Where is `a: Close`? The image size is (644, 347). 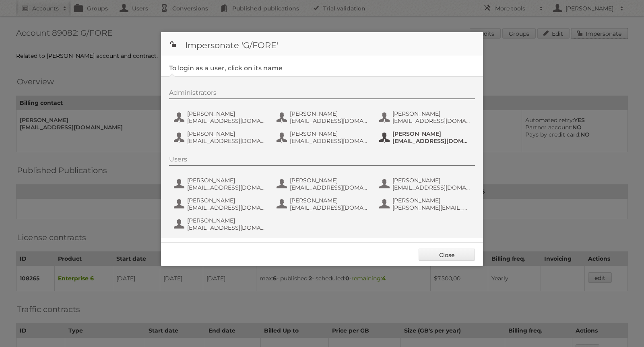 a: Close is located at coordinates (447, 255).